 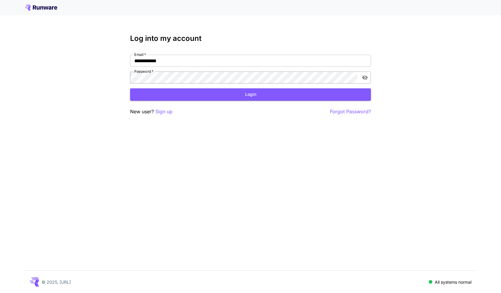 I want to click on p: Sign up, so click(x=164, y=112).